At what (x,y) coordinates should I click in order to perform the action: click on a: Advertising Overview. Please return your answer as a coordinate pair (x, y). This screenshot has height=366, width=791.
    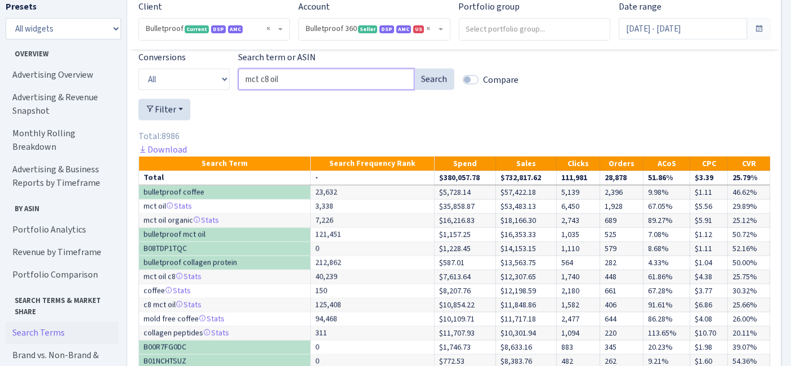
    Looking at the image, I should click on (62, 75).